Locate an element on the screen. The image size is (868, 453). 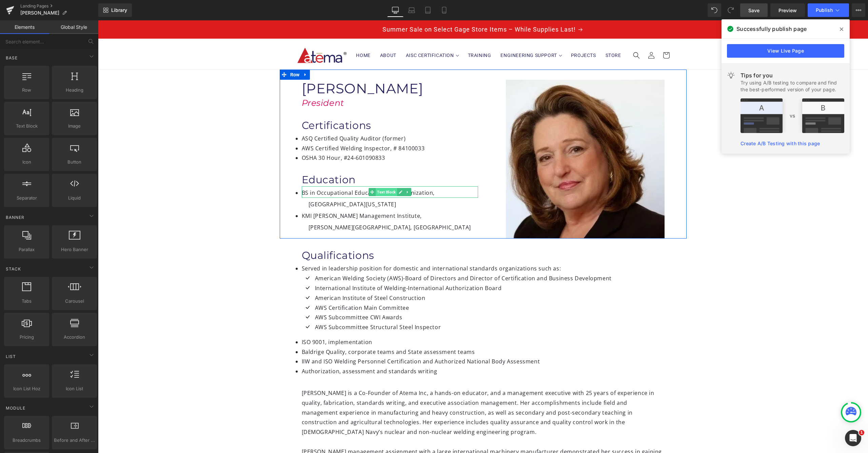
a: Store is located at coordinates (515, 35).